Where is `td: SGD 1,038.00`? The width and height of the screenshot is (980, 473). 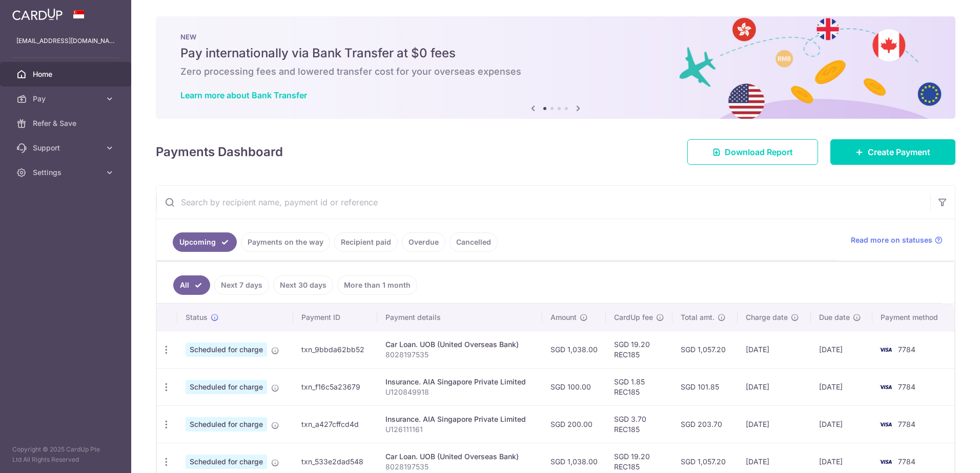 td: SGD 1,038.00 is located at coordinates (574, 349).